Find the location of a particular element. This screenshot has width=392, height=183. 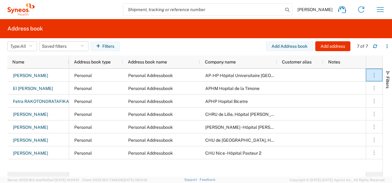

span: Notes is located at coordinates (334, 62).